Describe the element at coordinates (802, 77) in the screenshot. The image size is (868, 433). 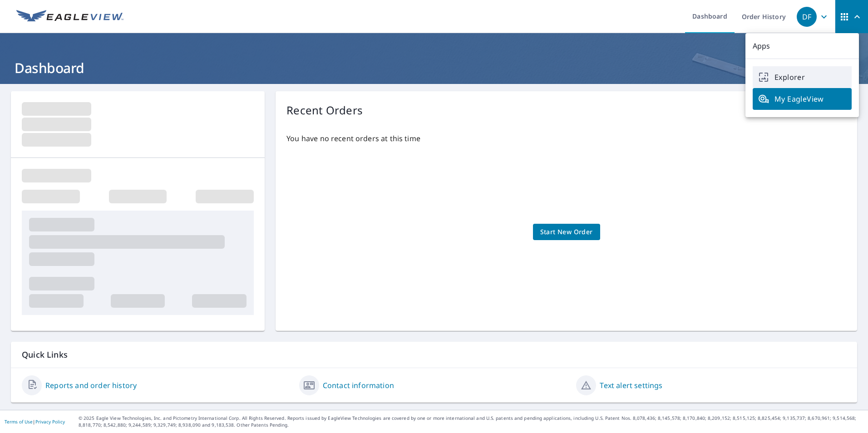
I see `a: Explorer` at that location.